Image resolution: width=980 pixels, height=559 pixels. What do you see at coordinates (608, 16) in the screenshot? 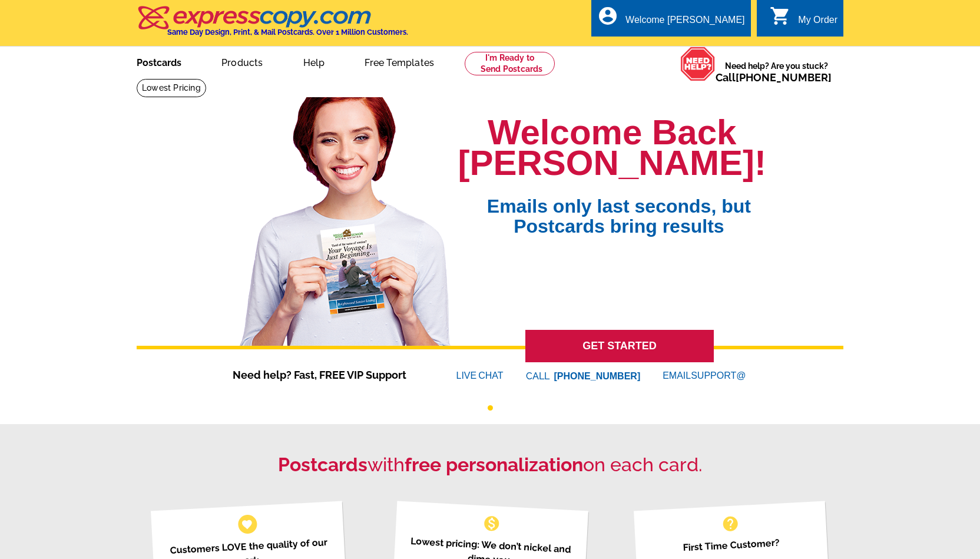
I see `i: account_circle` at bounding box center [608, 16].